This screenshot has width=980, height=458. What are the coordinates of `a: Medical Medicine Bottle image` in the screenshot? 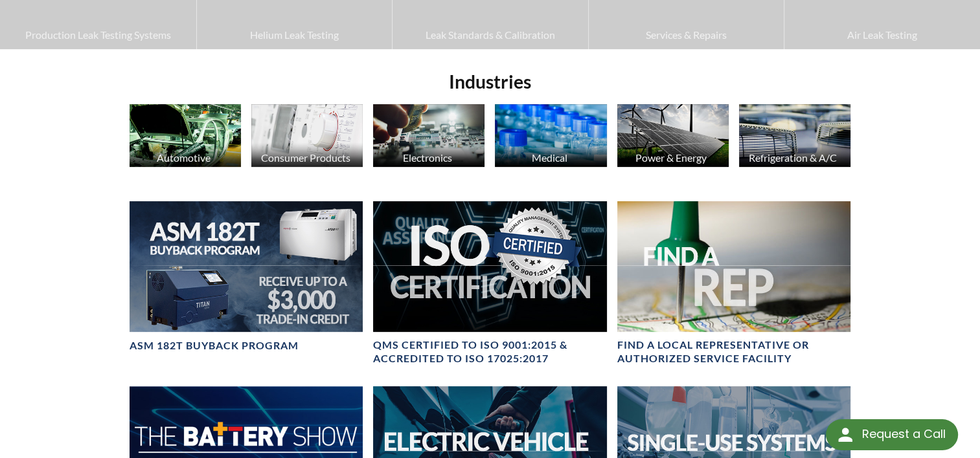 It's located at (551, 137).